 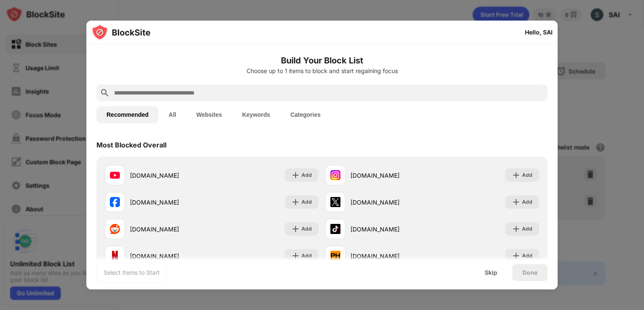 What do you see at coordinates (105, 93) in the screenshot?
I see `img: search.svg` at bounding box center [105, 93].